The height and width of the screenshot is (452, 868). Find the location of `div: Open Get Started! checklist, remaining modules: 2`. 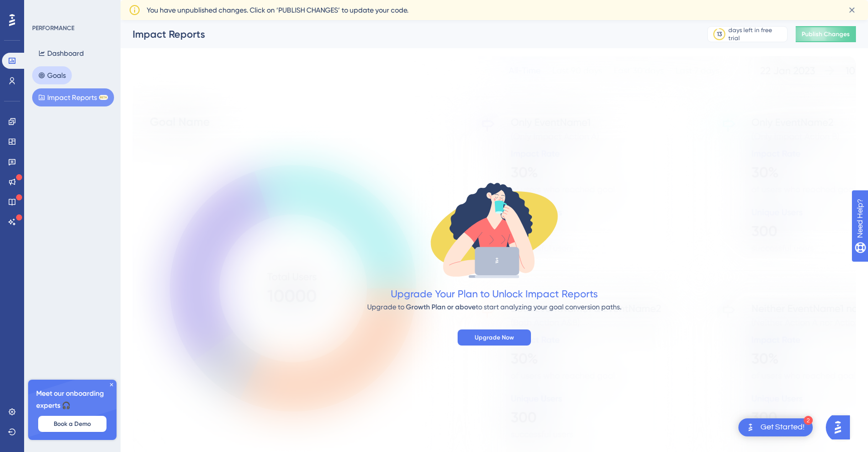

div: Open Get Started! checklist, remaining modules: 2 is located at coordinates (775, 428).